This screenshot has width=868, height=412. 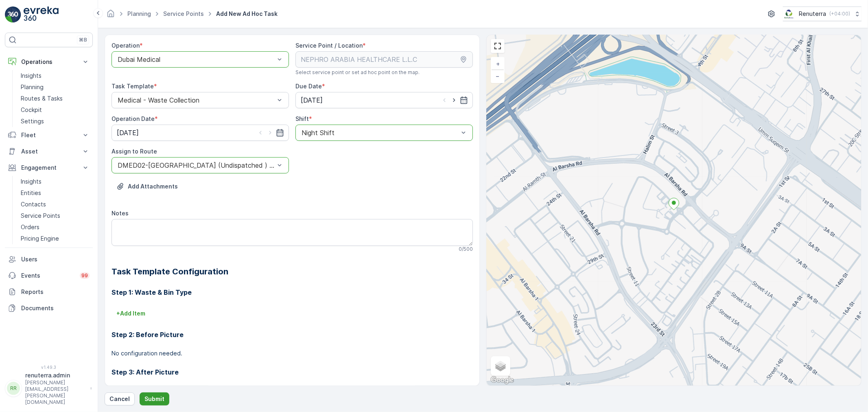 I want to click on p: Routes & Tasks, so click(x=42, y=98).